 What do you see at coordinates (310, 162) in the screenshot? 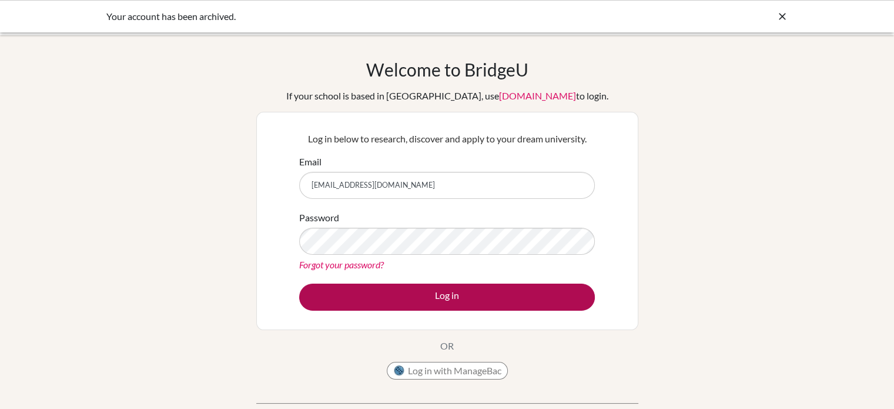
I see `label: Email` at bounding box center [310, 162].